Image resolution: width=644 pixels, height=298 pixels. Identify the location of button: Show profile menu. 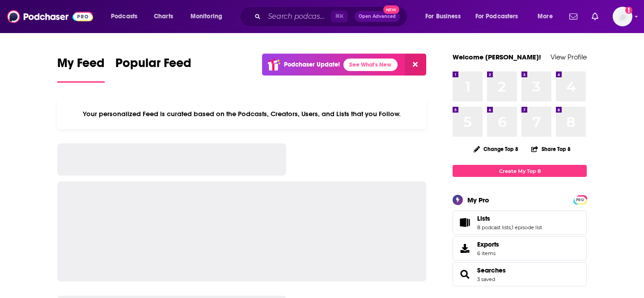
(622, 16).